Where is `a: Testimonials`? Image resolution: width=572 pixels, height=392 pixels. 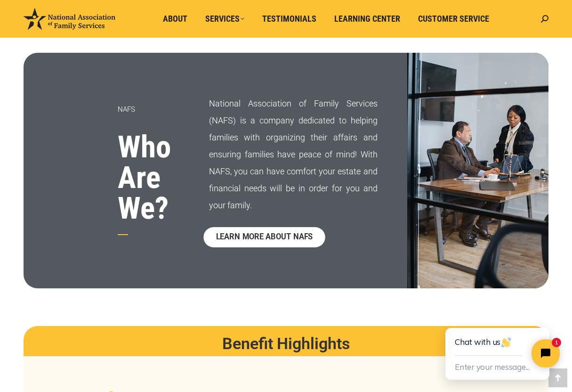 a: Testimonials is located at coordinates (289, 19).